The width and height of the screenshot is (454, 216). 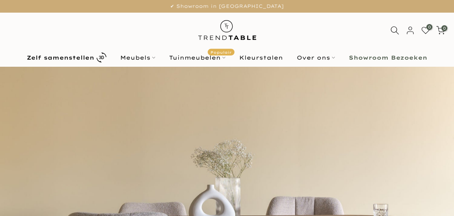 What do you see at coordinates (67, 57) in the screenshot?
I see `a: Zelf samenstellen` at bounding box center [67, 57].